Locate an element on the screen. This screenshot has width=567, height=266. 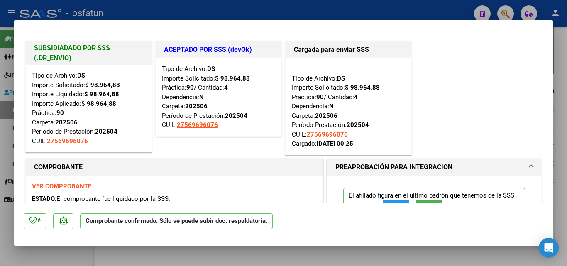
button: SSS is located at coordinates (430, 208).